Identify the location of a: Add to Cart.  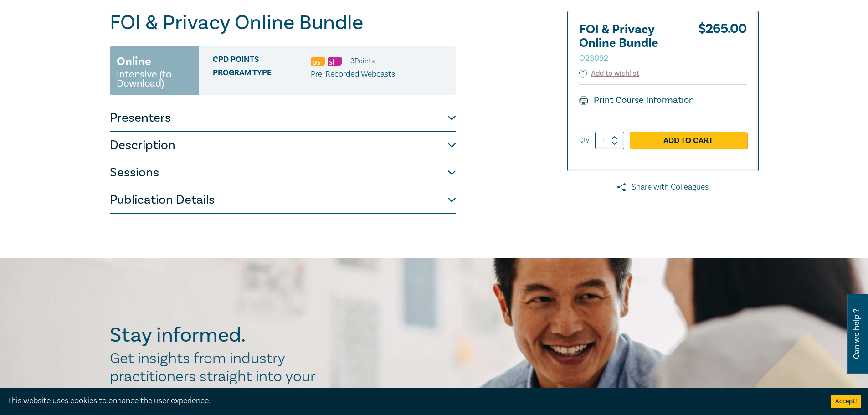
(688, 140).